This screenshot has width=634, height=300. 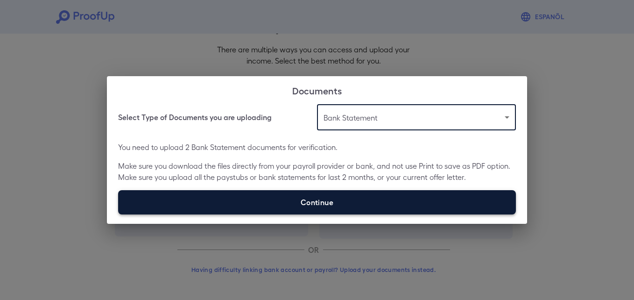 What do you see at coordinates (195, 117) in the screenshot?
I see `h6: Select Type of Documents you are uploading` at bounding box center [195, 117].